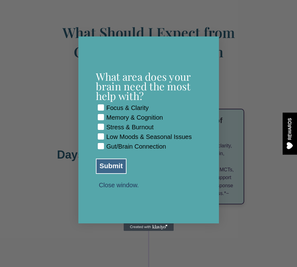 The width and height of the screenshot is (297, 267). What do you see at coordinates (211, 44) in the screenshot?
I see `button: Close dialog` at bounding box center [211, 44].